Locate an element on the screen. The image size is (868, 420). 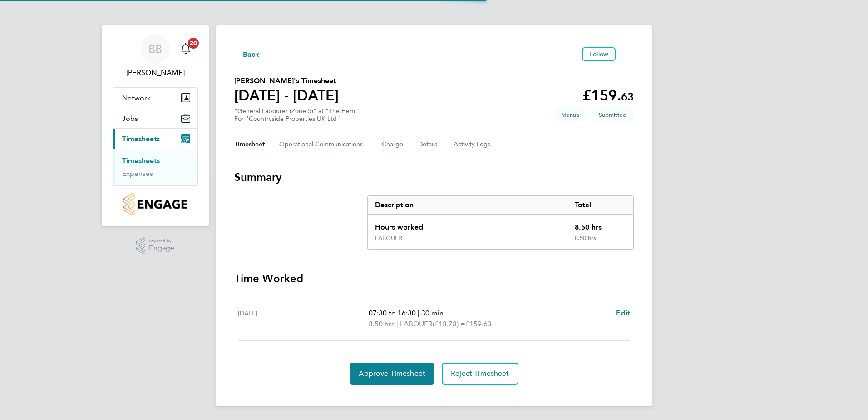
div: Total is located at coordinates (600, 205).